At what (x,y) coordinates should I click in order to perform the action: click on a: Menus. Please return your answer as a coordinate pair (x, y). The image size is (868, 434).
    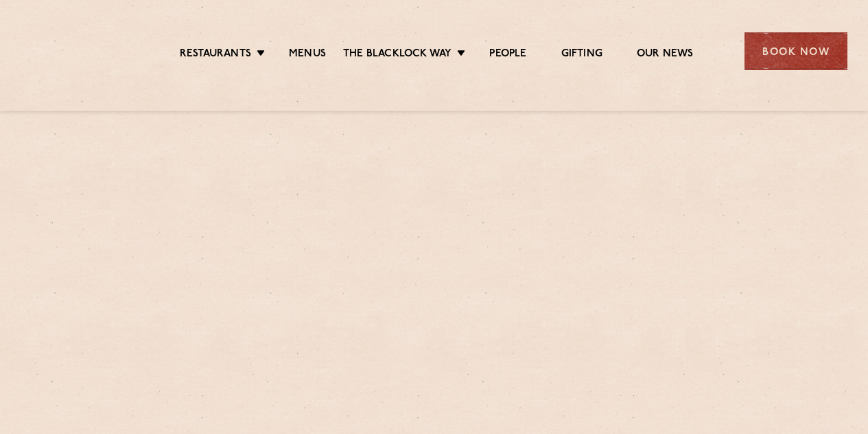
    Looking at the image, I should click on (308, 55).